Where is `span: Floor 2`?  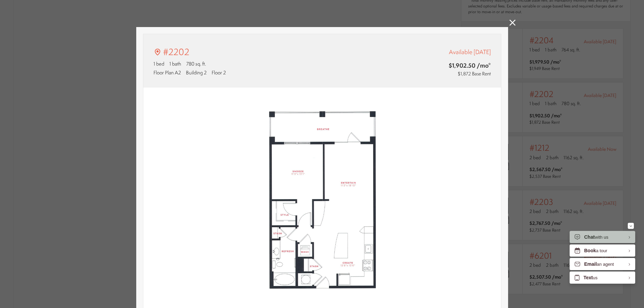
span: Floor 2 is located at coordinates (219, 72).